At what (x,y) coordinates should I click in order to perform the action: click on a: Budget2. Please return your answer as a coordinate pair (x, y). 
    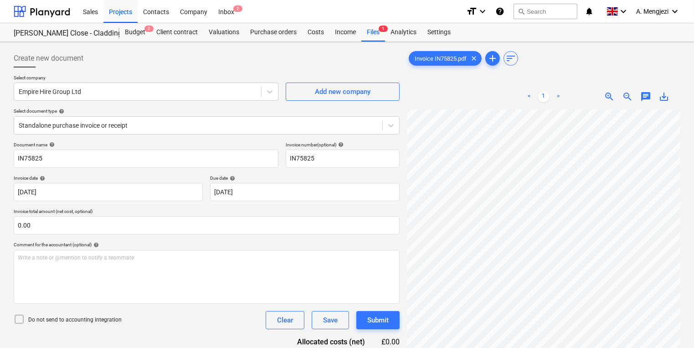
    Looking at the image, I should click on (135, 32).